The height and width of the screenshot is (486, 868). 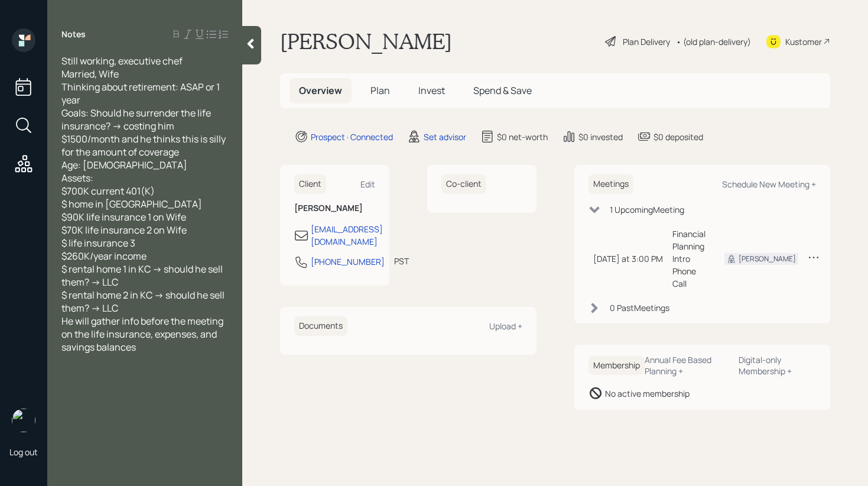 What do you see at coordinates (687, 365) in the screenshot?
I see `div: Annual Fee Based Planning +` at bounding box center [687, 365].